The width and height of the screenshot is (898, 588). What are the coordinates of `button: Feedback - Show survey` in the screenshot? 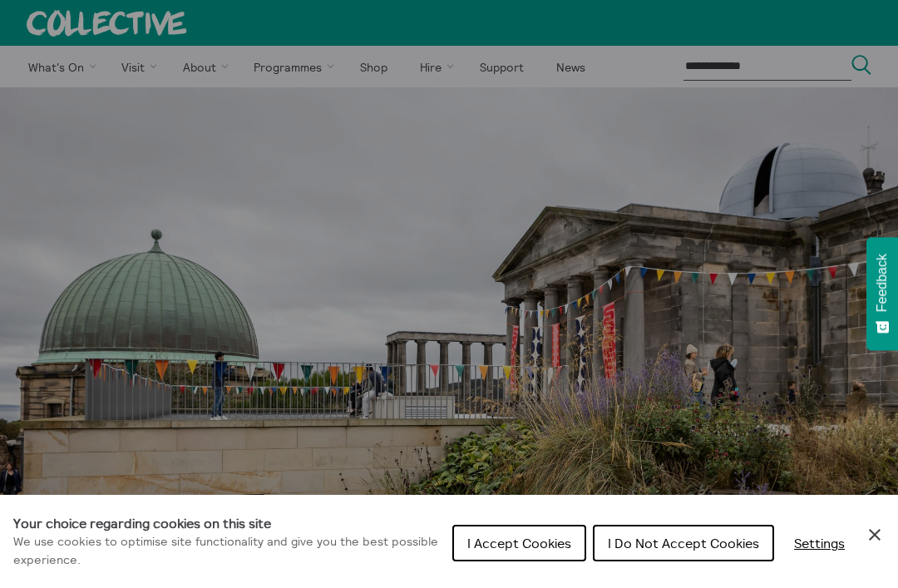 It's located at (882, 294).